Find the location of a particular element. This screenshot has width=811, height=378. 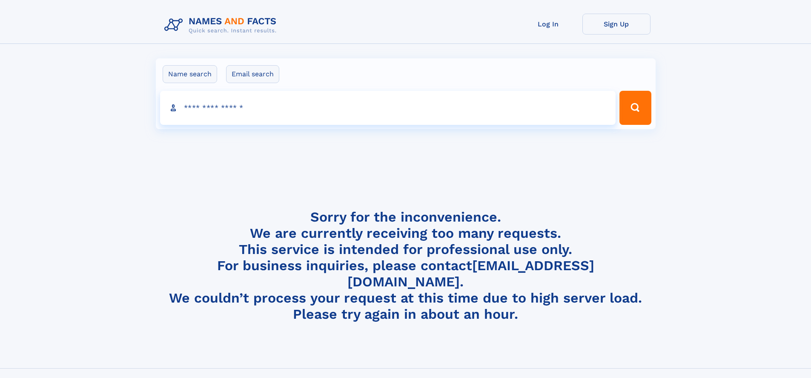

label: Name search is located at coordinates (190, 74).